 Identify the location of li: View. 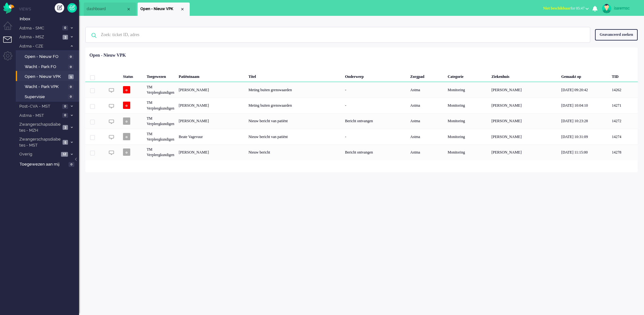
(163, 9).